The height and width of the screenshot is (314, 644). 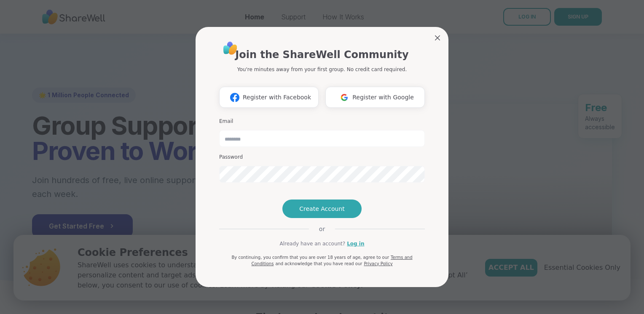 I want to click on button: Create Account, so click(x=322, y=209).